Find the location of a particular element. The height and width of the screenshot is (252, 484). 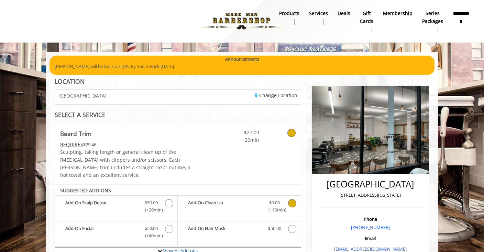

a: Productsproducts is located at coordinates (289, 18).